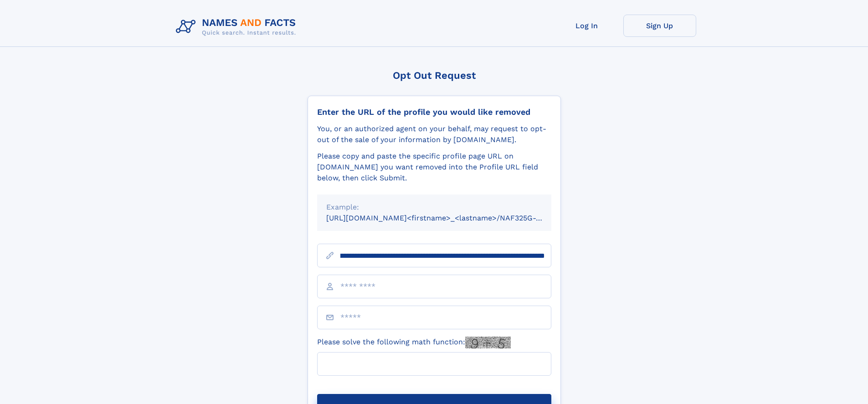  Describe the element at coordinates (434, 75) in the screenshot. I see `div: Opt Out Request` at that location.